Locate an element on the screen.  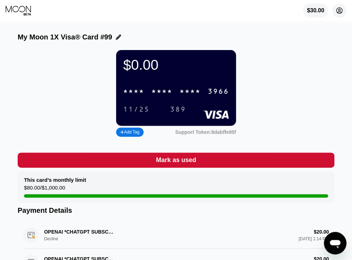
div: Support Token: 8dabffe95f is located at coordinates (206, 132).